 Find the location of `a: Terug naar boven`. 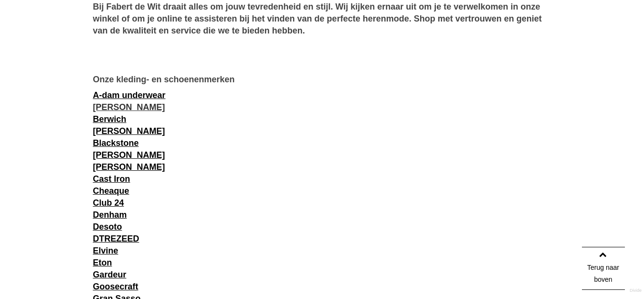

a: Terug naar boven is located at coordinates (603, 268).